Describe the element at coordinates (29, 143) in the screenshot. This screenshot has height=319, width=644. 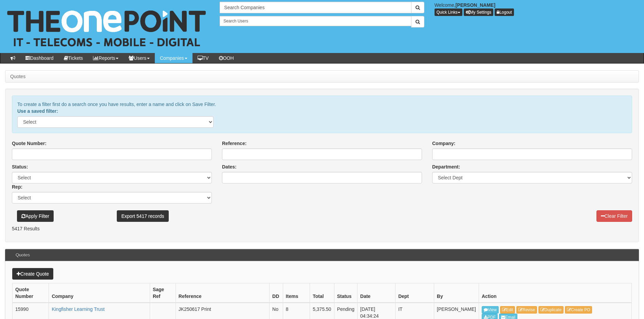
I see `label: Quote Number:` at that location.